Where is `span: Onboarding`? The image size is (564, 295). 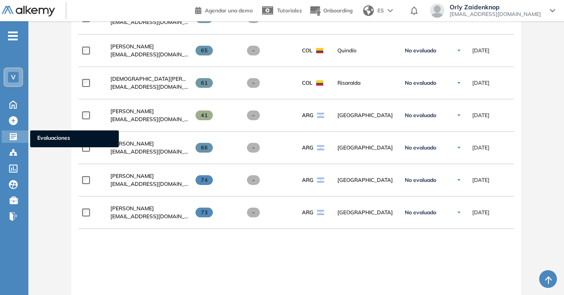
span: Onboarding is located at coordinates (338, 10).